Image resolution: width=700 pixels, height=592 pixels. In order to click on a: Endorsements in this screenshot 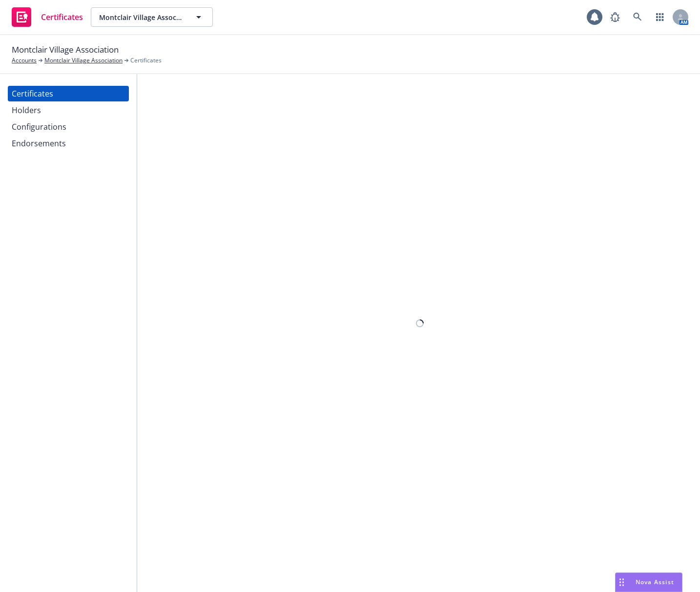, I will do `click(69, 143)`.